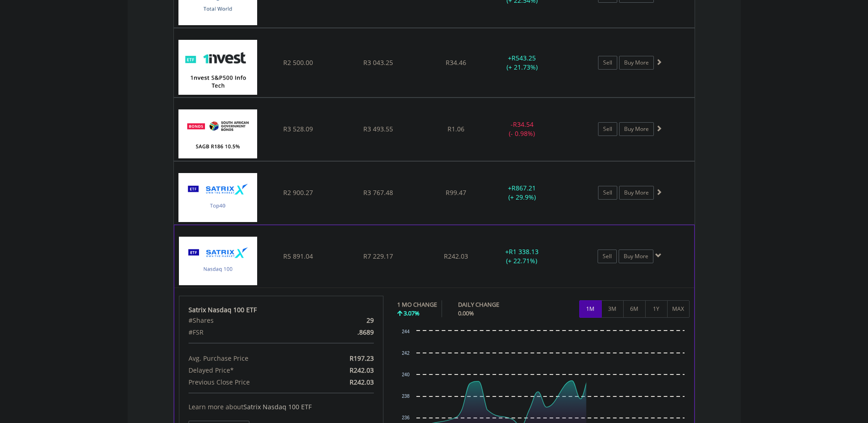  What do you see at coordinates (281, 408) in the screenshot?
I see `div: Learn more about` at bounding box center [281, 408].